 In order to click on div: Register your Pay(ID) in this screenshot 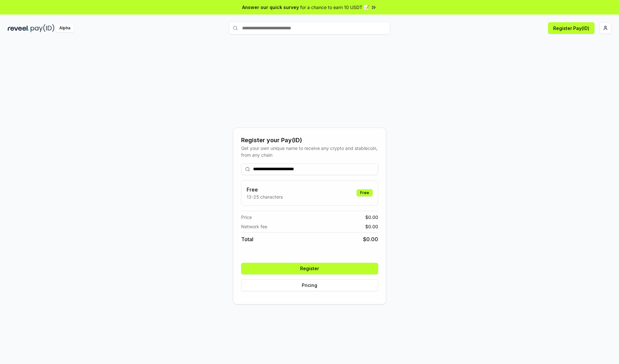, I will do `click(310, 140)`.